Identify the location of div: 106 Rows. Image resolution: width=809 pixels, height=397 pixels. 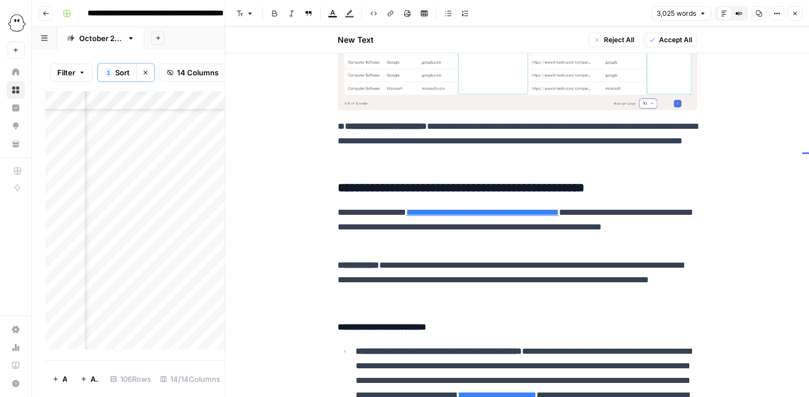
(130, 379).